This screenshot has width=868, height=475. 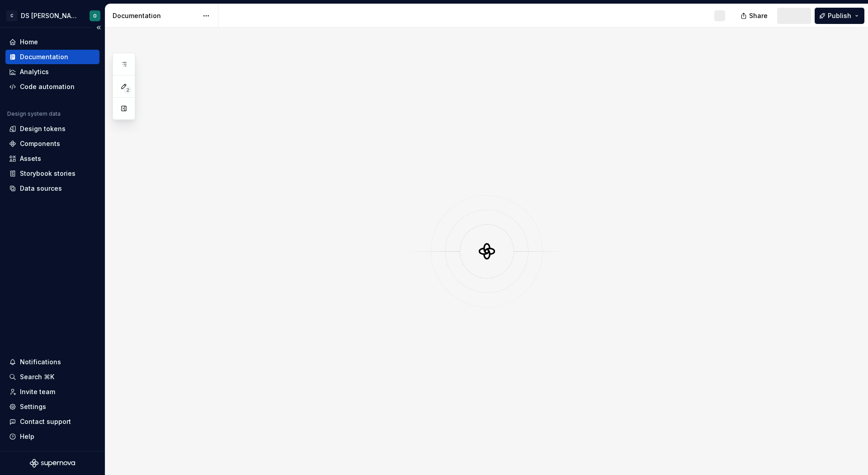 What do you see at coordinates (53, 437) in the screenshot?
I see `button: Help` at bounding box center [53, 437].